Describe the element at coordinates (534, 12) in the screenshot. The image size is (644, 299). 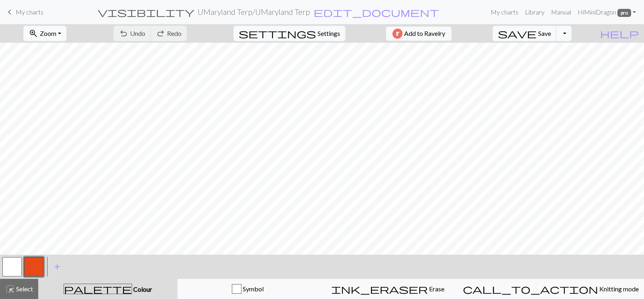
I see `a: Library` at that location.